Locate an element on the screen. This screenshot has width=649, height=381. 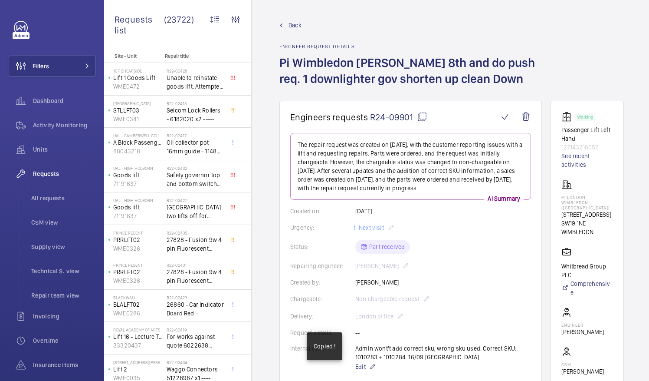
button: Filters is located at coordinates (52, 66).